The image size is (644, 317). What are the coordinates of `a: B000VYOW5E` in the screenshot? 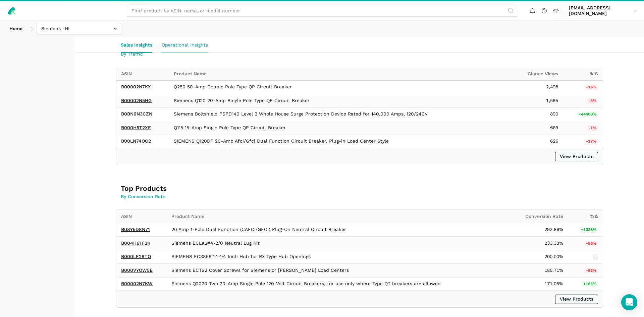 It's located at (137, 271).